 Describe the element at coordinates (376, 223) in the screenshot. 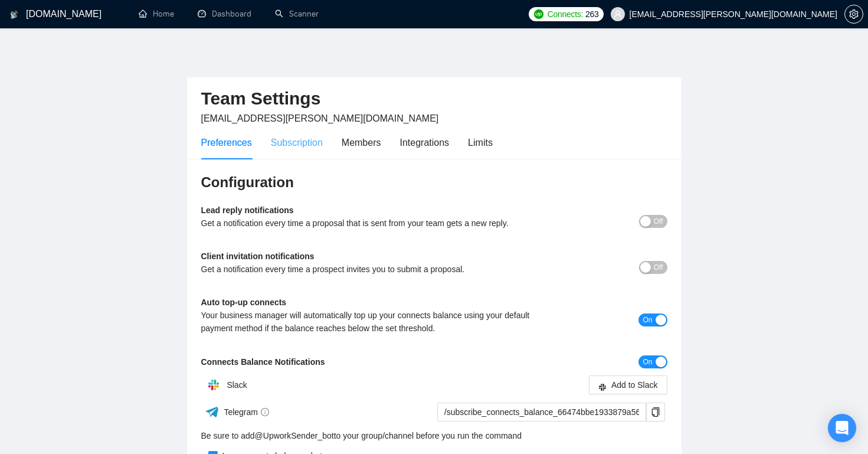

I see `div: Get a notification every time a proposal that is sent from your team gets a new reply.` at that location.